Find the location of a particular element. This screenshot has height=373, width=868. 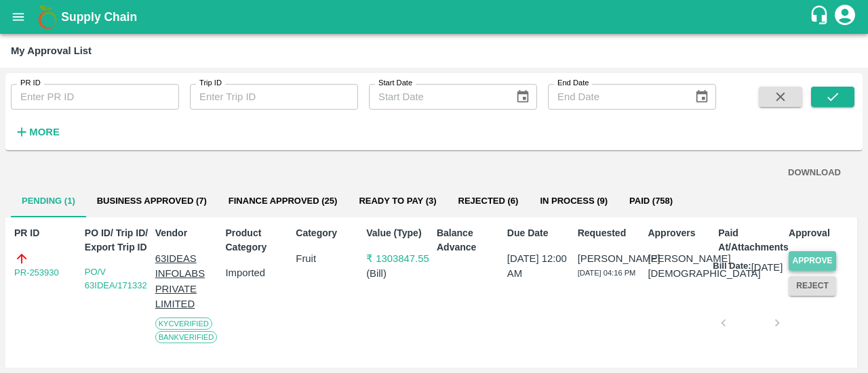

div: customer-support is located at coordinates (820, 17).